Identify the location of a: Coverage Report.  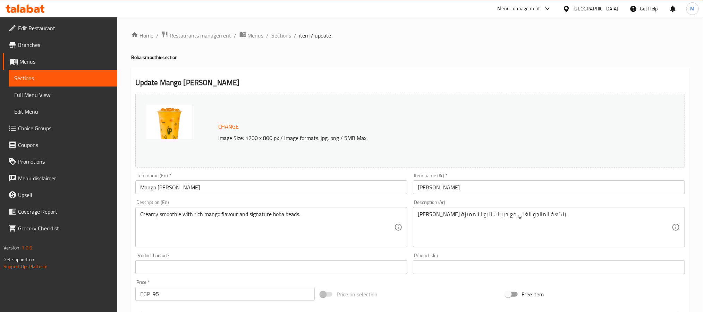
(60, 211).